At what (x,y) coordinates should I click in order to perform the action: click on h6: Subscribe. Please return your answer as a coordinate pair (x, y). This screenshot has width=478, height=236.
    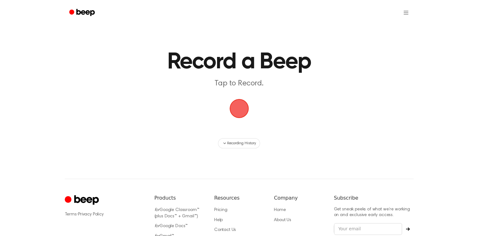
    Looking at the image, I should click on (374, 198).